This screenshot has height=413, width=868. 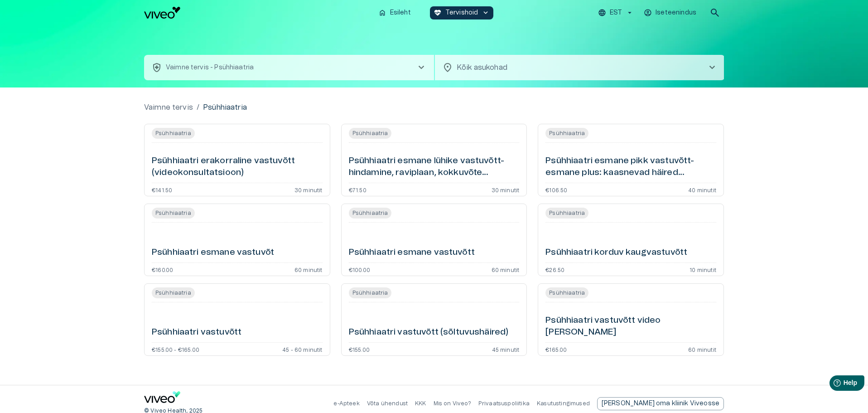 What do you see at coordinates (715, 12) in the screenshot?
I see `span: search` at bounding box center [715, 12].